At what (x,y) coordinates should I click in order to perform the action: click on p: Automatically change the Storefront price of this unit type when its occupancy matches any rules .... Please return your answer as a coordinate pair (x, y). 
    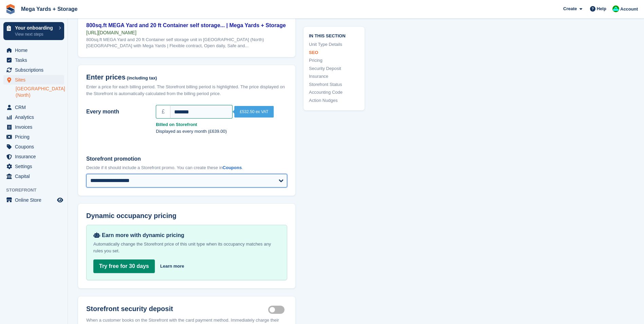
    Looking at the image, I should click on (187, 248).